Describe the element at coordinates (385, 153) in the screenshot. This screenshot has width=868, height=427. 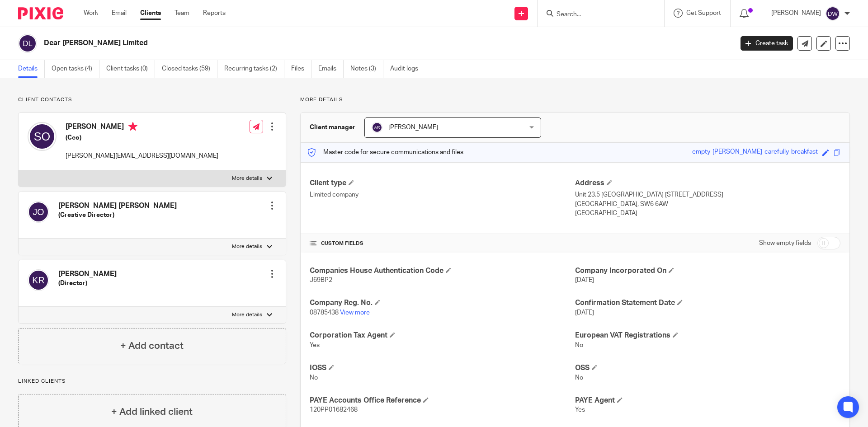
I see `p: Master code for secure communications and files` at that location.